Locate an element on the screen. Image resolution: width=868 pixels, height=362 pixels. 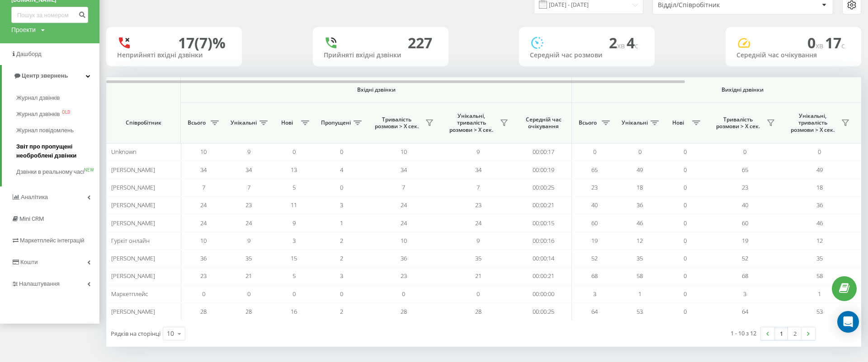
span: 28 is located at coordinates (249, 312).